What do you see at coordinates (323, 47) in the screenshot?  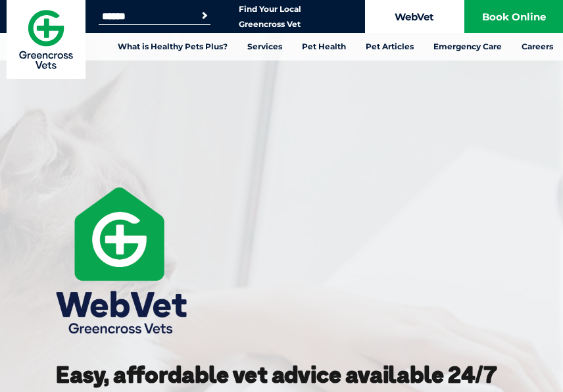 I see `a: Pet Health` at bounding box center [323, 47].